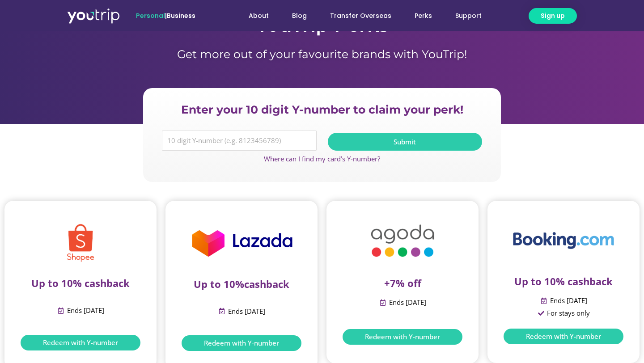  Describe the element at coordinates (219, 284) in the screenshot. I see `span: Up to 10%` at that location.